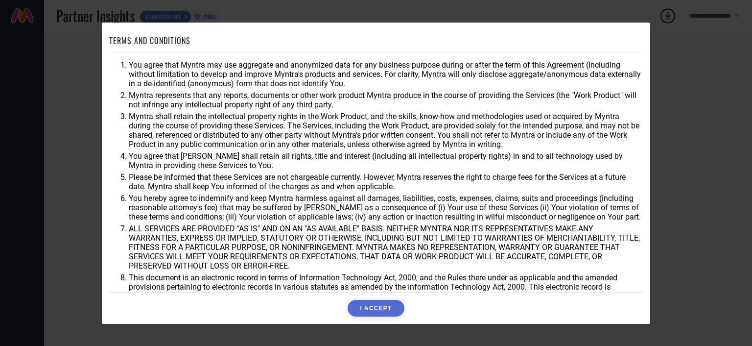 Image resolution: width=752 pixels, height=346 pixels. I want to click on li: You agree that Myntra may use aggregate and anonymized data for any business purpose during or af..., so click(386, 74).